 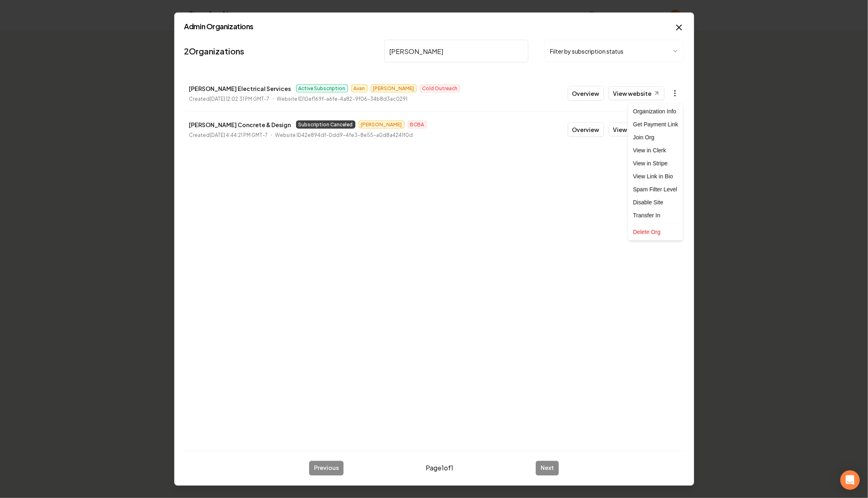 I want to click on div: Join Org, so click(x=656, y=137).